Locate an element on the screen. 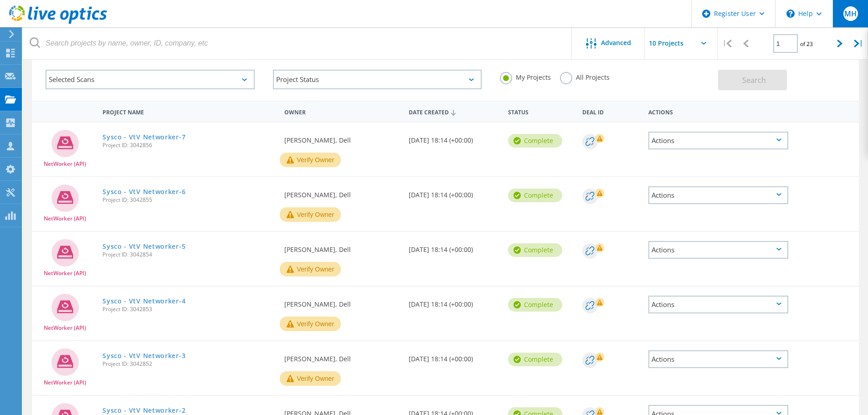 This screenshot has width=868, height=415. svg: \n is located at coordinates (790, 13).